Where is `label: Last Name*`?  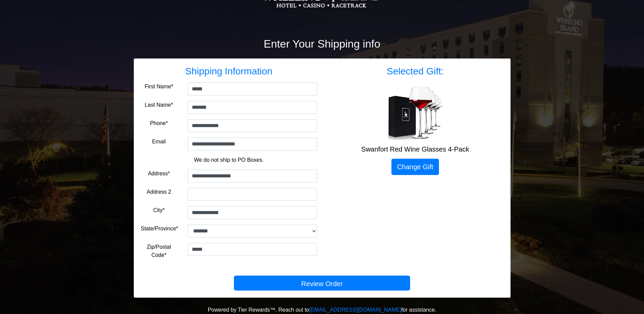
label: Last Name* is located at coordinates (159, 105).